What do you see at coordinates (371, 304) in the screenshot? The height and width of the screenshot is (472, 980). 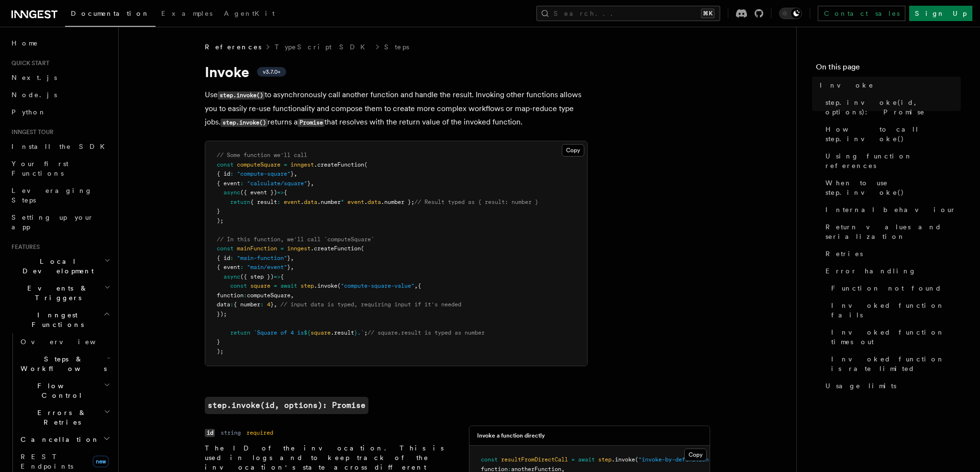 I see `span: // input data is typed, requiring input if it's needed` at bounding box center [371, 304].